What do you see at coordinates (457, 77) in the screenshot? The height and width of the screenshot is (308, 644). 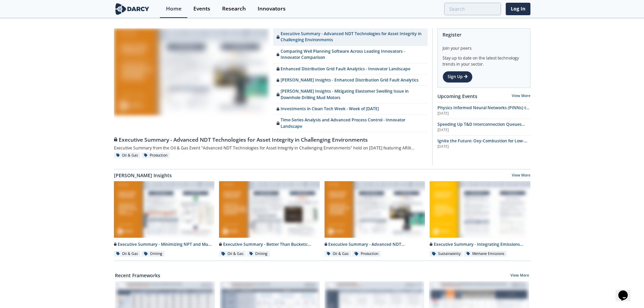 I see `a: Sign Up` at bounding box center [457, 77].